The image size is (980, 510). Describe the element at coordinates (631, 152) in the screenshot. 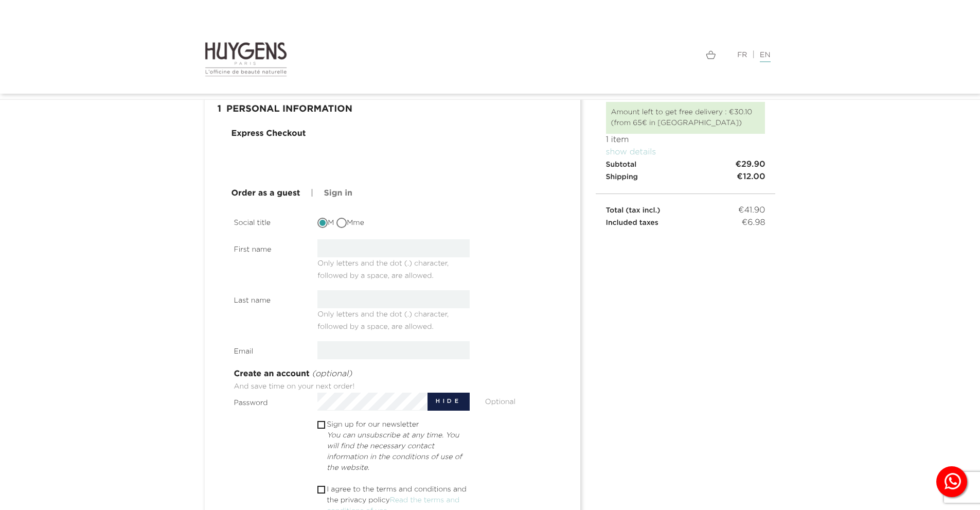

I see `a: show details` at that location.